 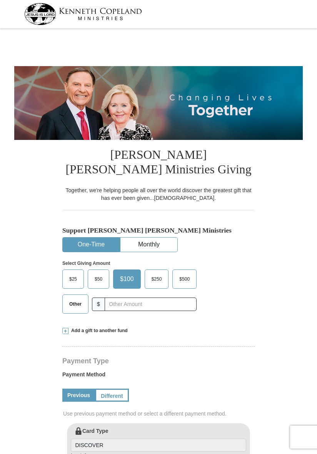 I want to click on h4: Payment Type, so click(x=158, y=361).